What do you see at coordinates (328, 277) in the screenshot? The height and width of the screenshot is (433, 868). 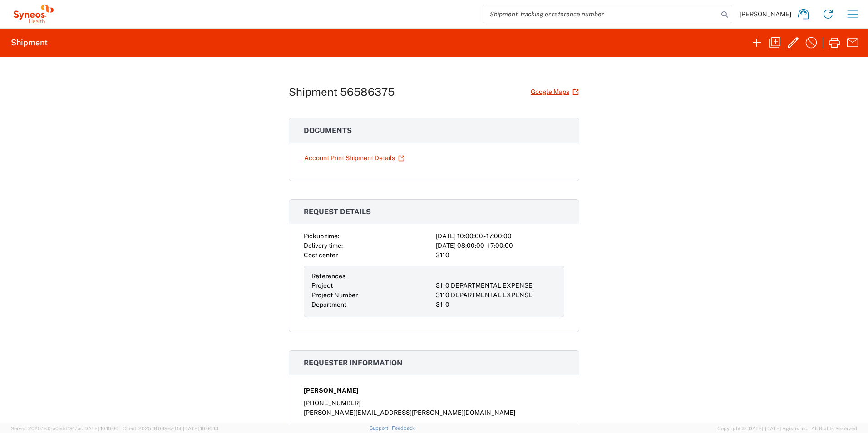 I see `span: References` at bounding box center [328, 277].